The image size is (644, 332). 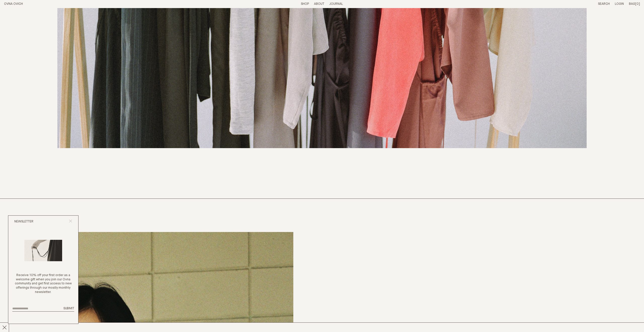 What do you see at coordinates (619, 4) in the screenshot?
I see `a: Login` at bounding box center [619, 4].